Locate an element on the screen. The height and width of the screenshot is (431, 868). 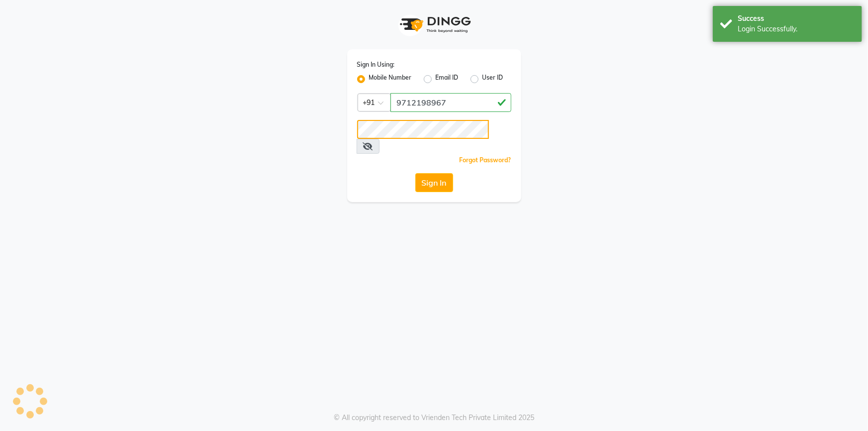
label: Email ID is located at coordinates (447, 79).